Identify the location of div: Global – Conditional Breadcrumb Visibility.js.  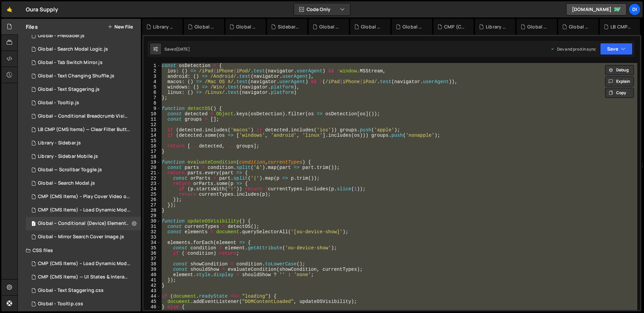
(84, 116).